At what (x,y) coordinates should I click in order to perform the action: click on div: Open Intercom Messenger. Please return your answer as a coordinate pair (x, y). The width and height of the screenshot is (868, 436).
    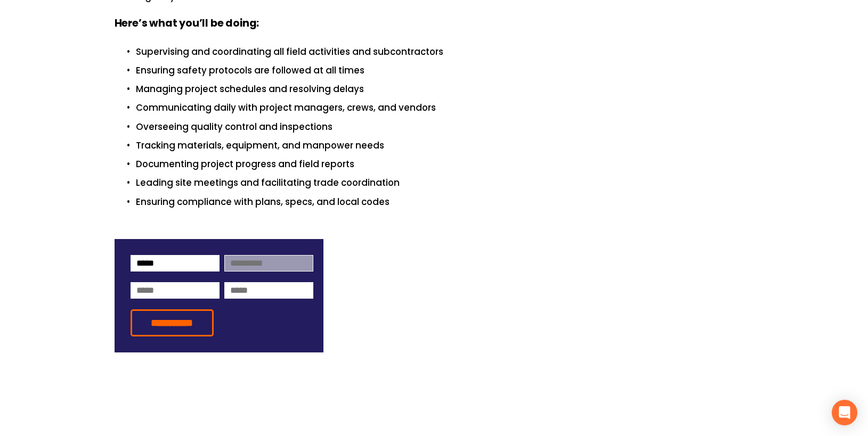
    Looking at the image, I should click on (845, 412).